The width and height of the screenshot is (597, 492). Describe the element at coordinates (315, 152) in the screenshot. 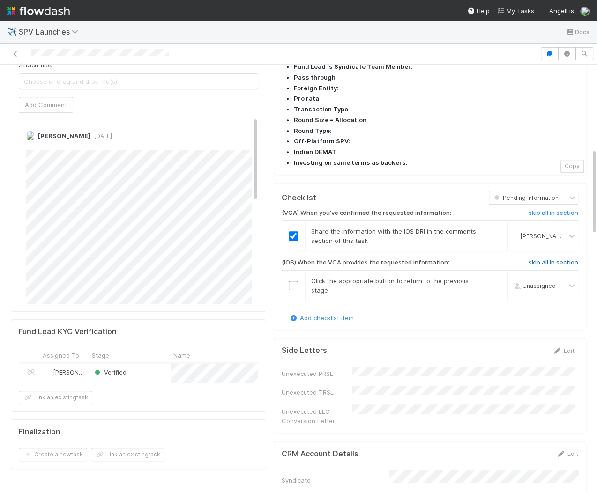

I see `strong: Indian DEMAT` at that location.